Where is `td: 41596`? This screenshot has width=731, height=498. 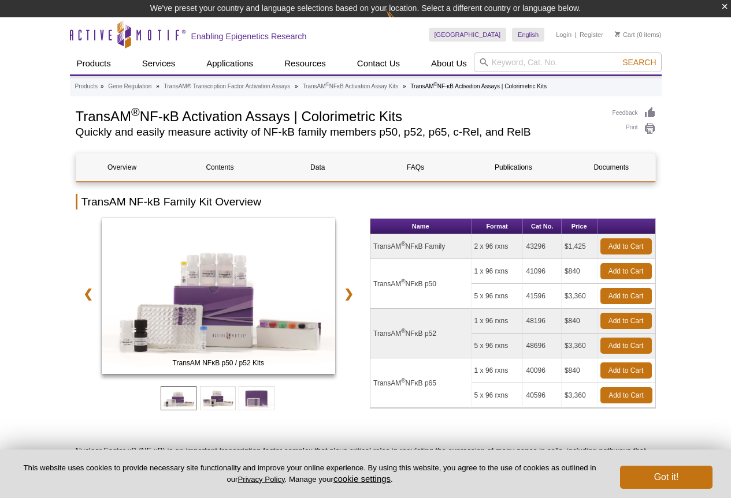
td: 41596 is located at coordinates (542, 296).